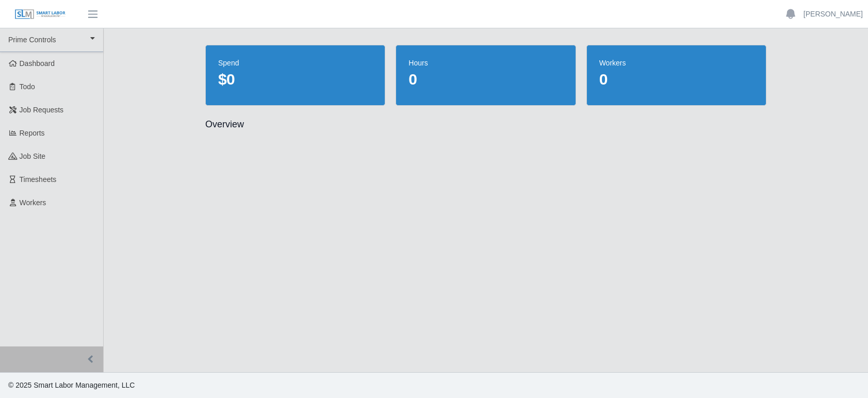  What do you see at coordinates (486, 63) in the screenshot?
I see `dt: hours` at bounding box center [486, 63].